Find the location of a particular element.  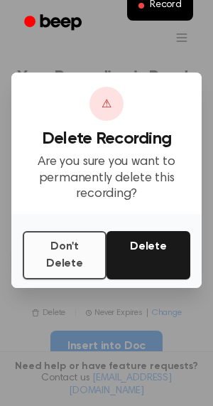

button: Don't Delete is located at coordinates (65, 255).